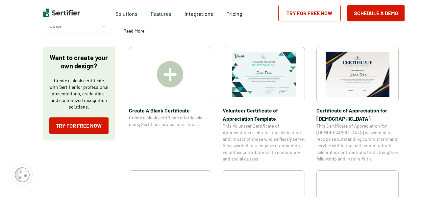 The image size is (447, 197). What do you see at coordinates (376, 13) in the screenshot?
I see `button: Schedule a Demo` at bounding box center [376, 13].